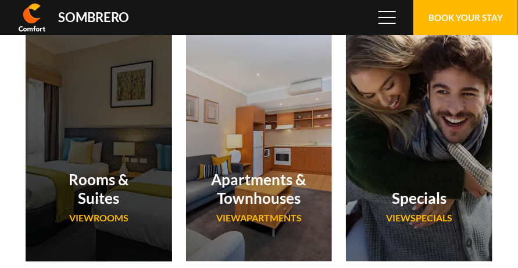 This screenshot has width=518, height=268. I want to click on span: VIEW Specials, so click(419, 217).